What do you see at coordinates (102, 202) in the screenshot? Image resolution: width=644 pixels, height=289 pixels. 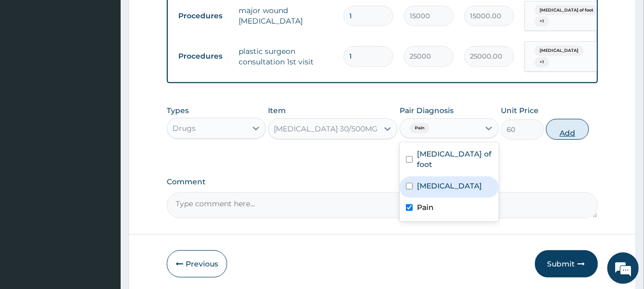 I see `textarea: Type your message and hit 'Enter'` at bounding box center [102, 202].